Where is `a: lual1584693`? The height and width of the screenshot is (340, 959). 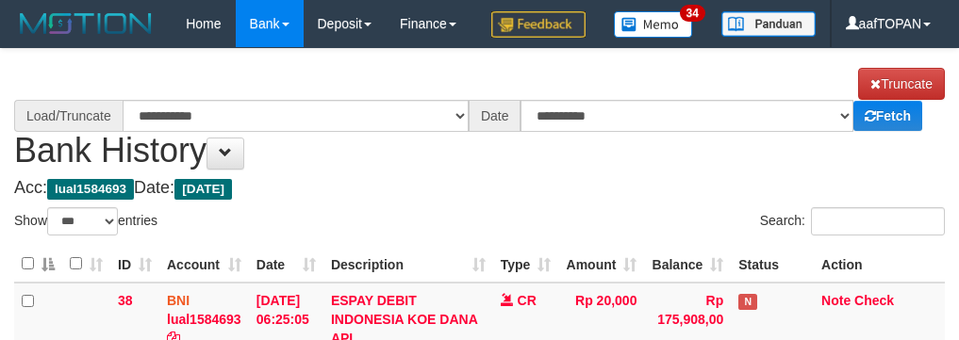
a: lual1584693 is located at coordinates (204, 320).